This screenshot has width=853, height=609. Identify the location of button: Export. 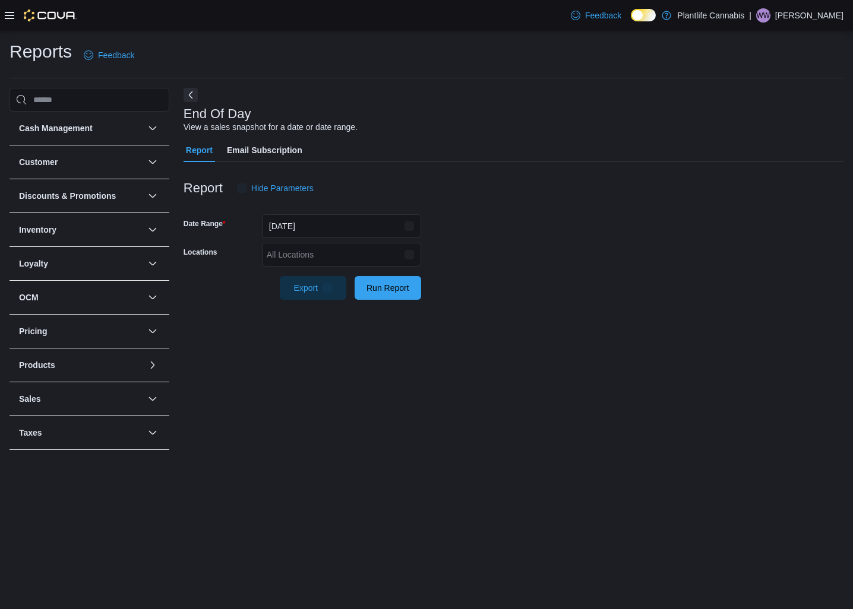
(313, 288).